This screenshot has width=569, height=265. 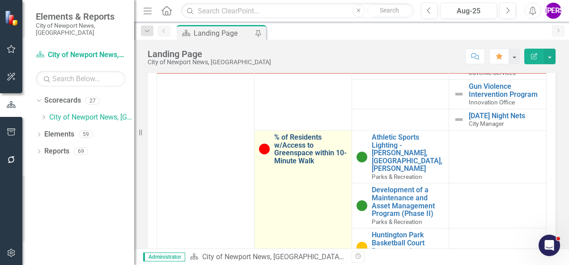 I want to click on a: Gun Violence Intervention Program, so click(x=505, y=90).